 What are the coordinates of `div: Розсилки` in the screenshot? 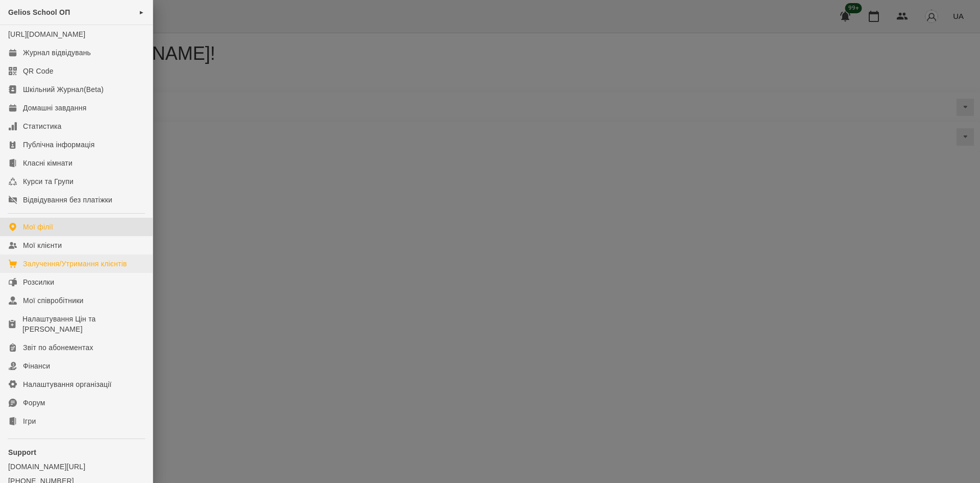 It's located at (38, 282).